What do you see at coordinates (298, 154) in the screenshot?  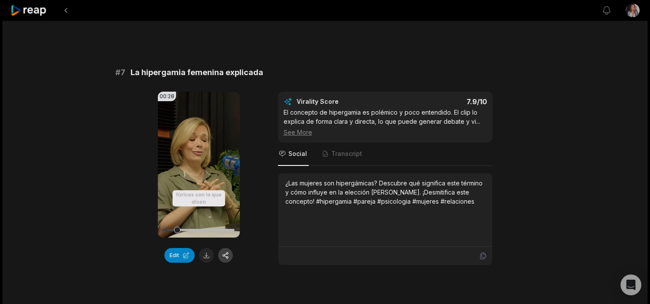 I see `span: Social` at bounding box center [298, 154].